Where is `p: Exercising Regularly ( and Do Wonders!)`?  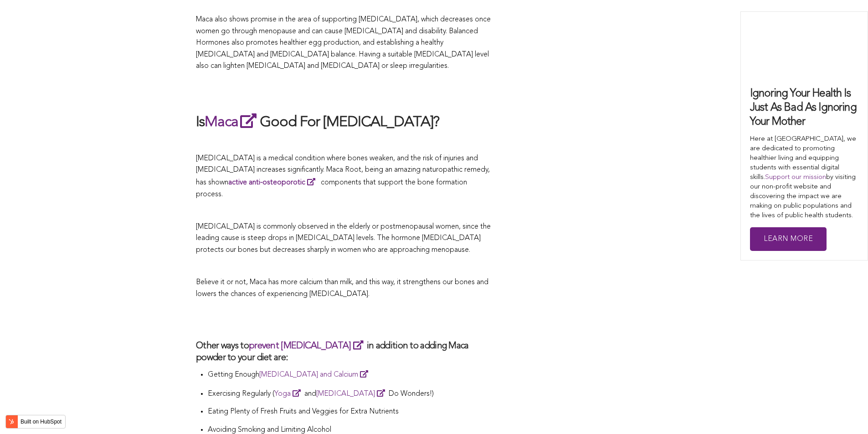 p: Exercising Regularly ( and Do Wonders!) is located at coordinates (350, 393).